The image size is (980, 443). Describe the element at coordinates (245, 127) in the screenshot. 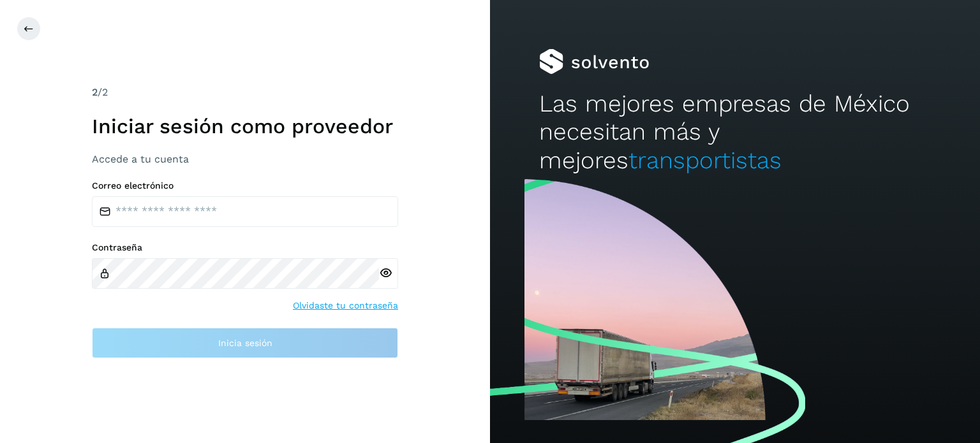

I see `h1: Iniciar sesión como proveedor` at that location.